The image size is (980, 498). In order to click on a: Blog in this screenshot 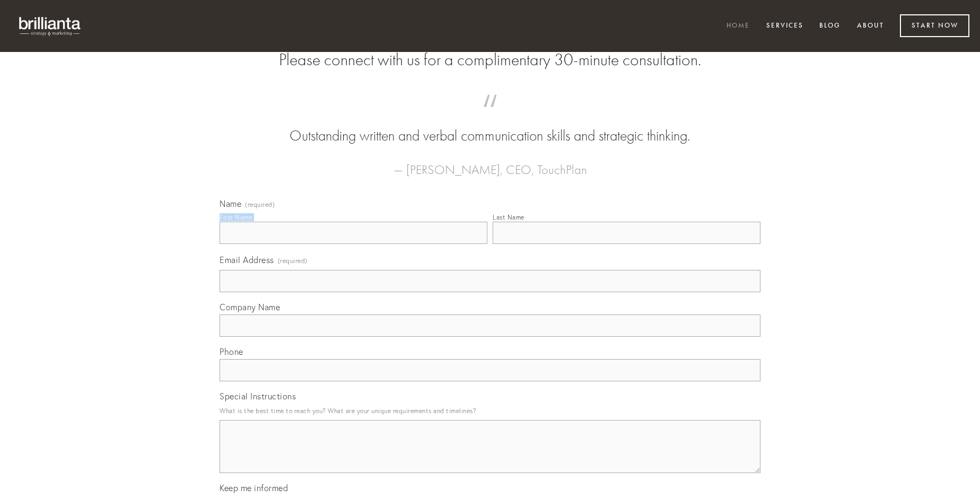, I will do `click(830, 26)`.